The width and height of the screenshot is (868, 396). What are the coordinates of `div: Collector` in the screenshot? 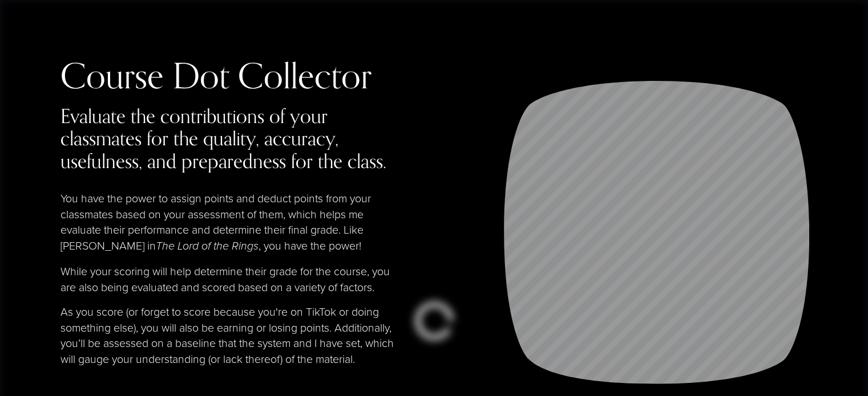 It's located at (305, 76).